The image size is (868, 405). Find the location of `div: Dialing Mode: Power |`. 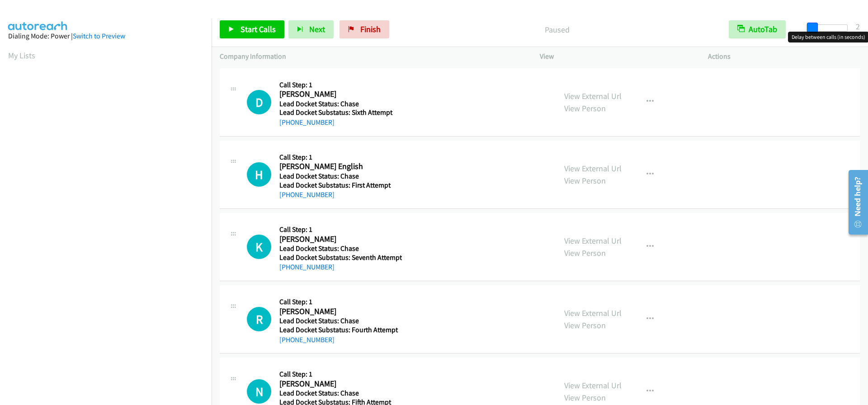

div: Dialing Mode: Power | is located at coordinates (106, 36).